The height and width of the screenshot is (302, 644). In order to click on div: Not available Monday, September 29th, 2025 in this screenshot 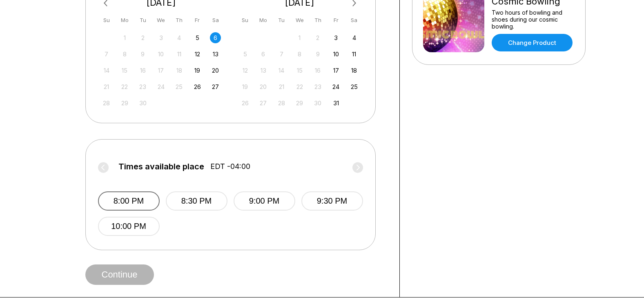, I will do `click(125, 103)`.